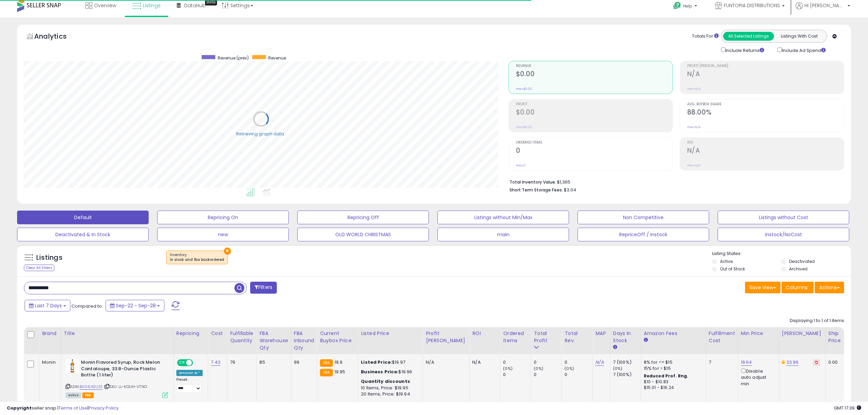 The image size is (868, 415). I want to click on div: Totals For, so click(705, 36).